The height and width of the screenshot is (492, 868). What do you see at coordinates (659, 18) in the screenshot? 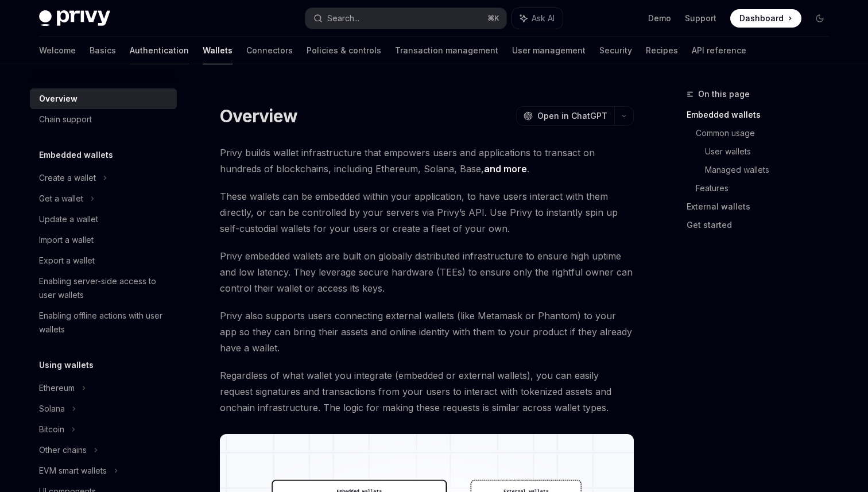
I see `a: Demo` at bounding box center [659, 18].